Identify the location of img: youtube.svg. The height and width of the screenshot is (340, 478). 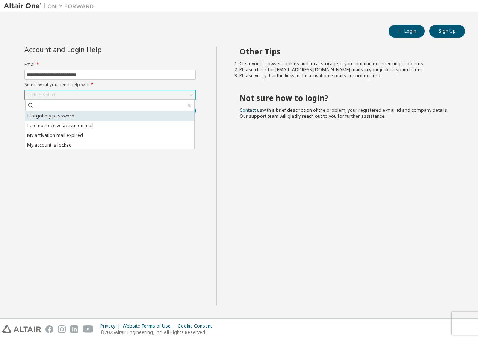
(88, 329).